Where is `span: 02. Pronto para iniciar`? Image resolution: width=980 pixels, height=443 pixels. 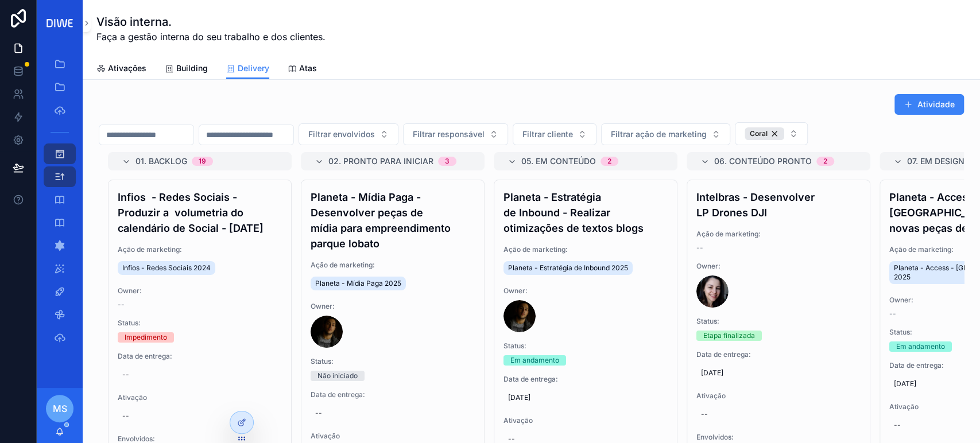
span: 02. Pronto para iniciar is located at coordinates (381, 162).